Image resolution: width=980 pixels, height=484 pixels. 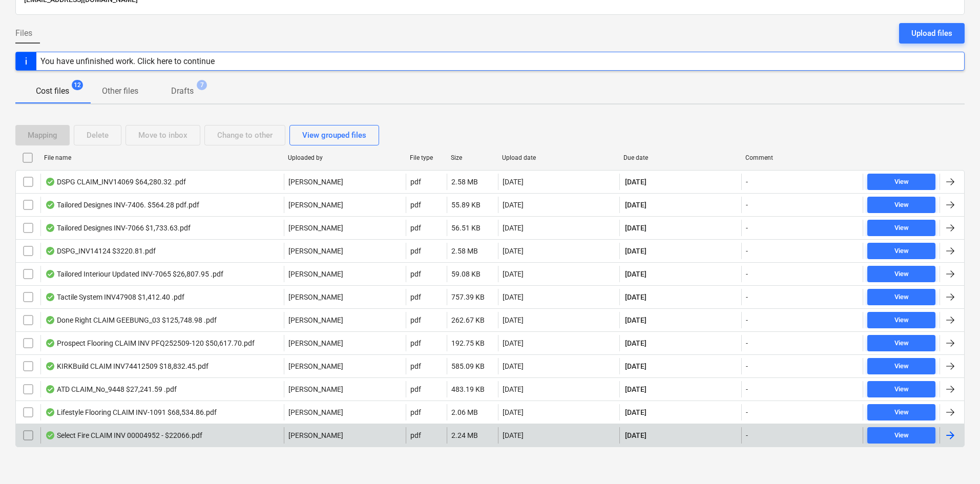 I want to click on div: File type, so click(x=426, y=158).